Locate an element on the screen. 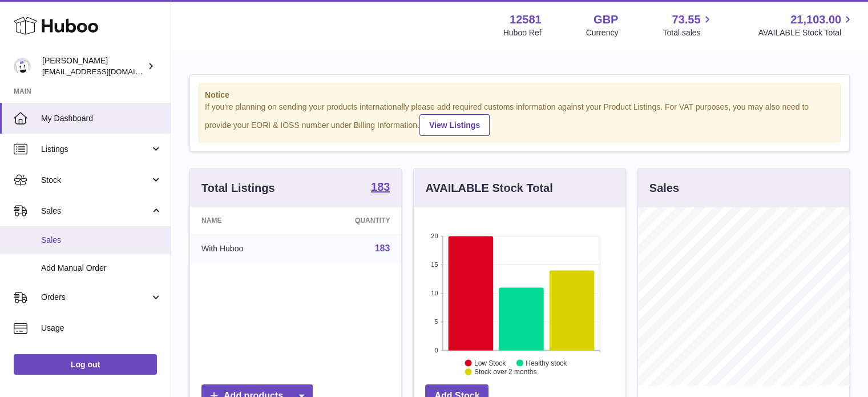  text: 20 is located at coordinates (435, 236).